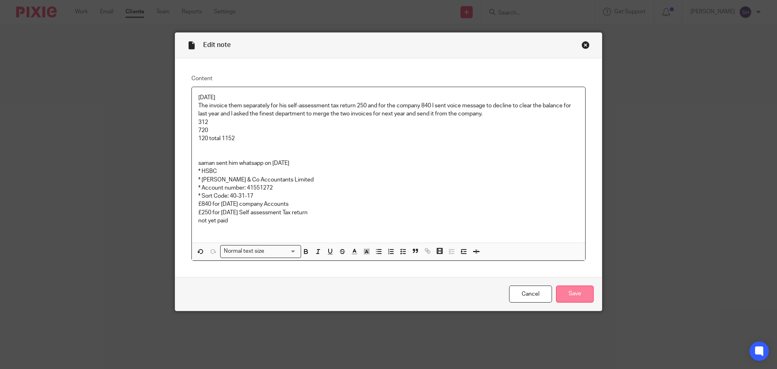  Describe the element at coordinates (389, 171) in the screenshot. I see `p: * HSBC` at that location.